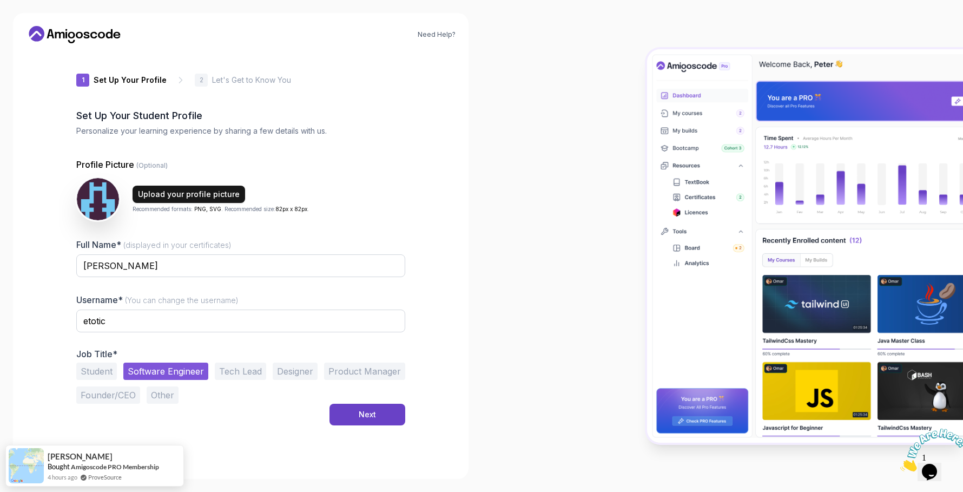 This screenshot has width=963, height=492. I want to click on a: Amigoscode PRO Membership, so click(115, 466).